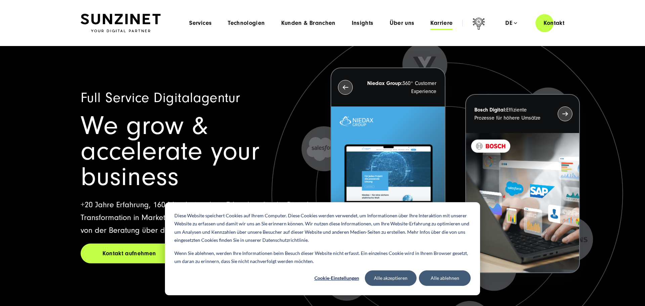 This screenshot has height=306, width=645. I want to click on span: Technologien, so click(246, 23).